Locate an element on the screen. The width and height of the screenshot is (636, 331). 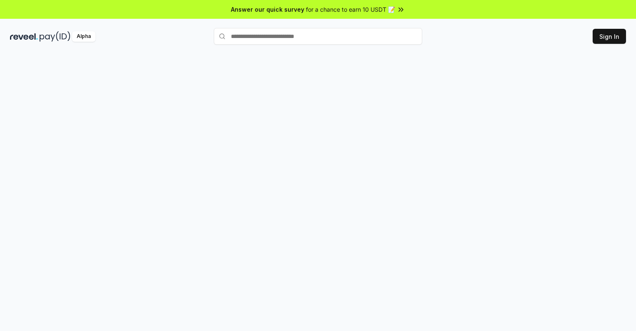
span: for a chance to earn 10 USDT 📝 is located at coordinates (351, 9).